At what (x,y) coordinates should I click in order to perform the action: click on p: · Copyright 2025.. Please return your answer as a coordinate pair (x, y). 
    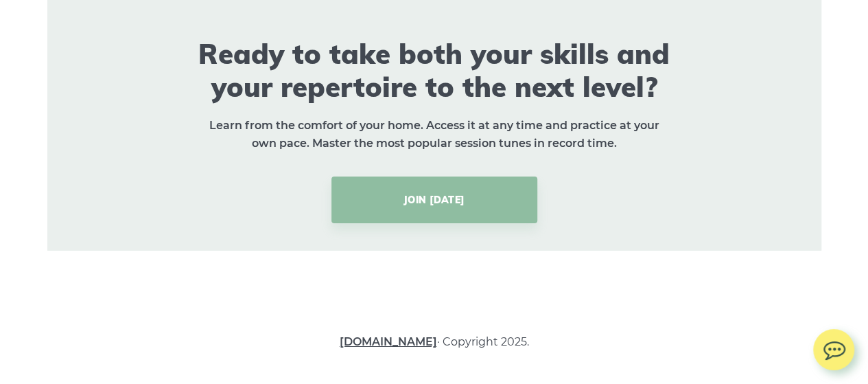
    Looking at the image, I should click on (435, 343).